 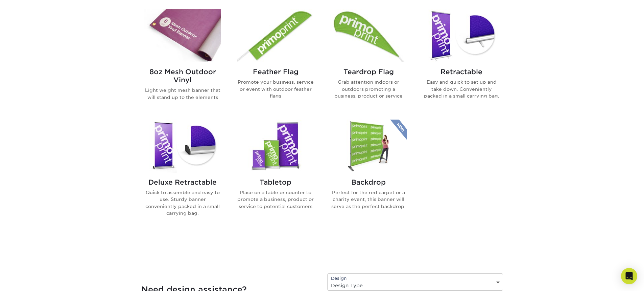 I want to click on p: Perfect for the red carpet or a charity event, this banner will serve as the perfect backdrop., so click(x=369, y=199).